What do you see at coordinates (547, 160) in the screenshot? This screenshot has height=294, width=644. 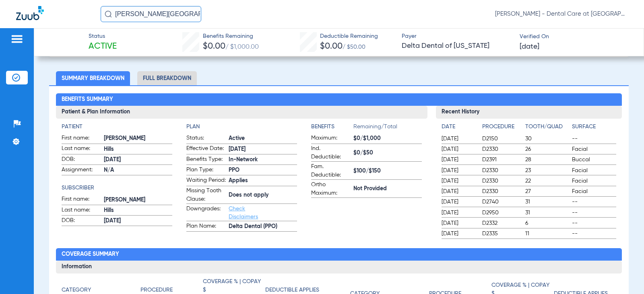 I see `span: 28` at bounding box center [547, 160].